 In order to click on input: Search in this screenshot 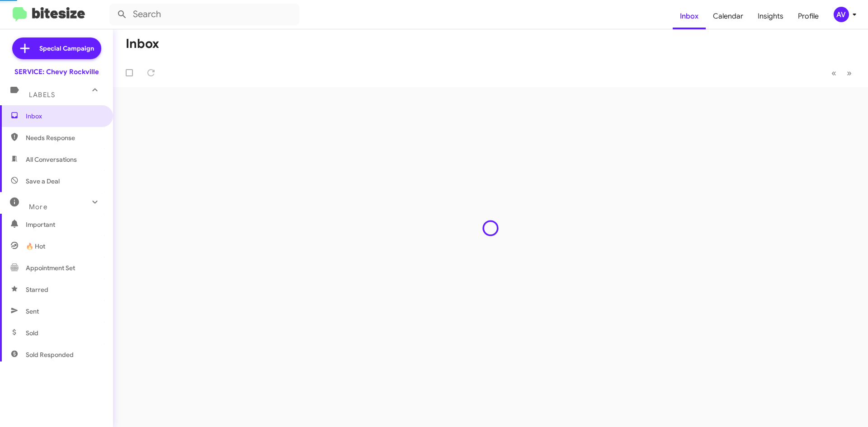, I will do `click(204, 15)`.